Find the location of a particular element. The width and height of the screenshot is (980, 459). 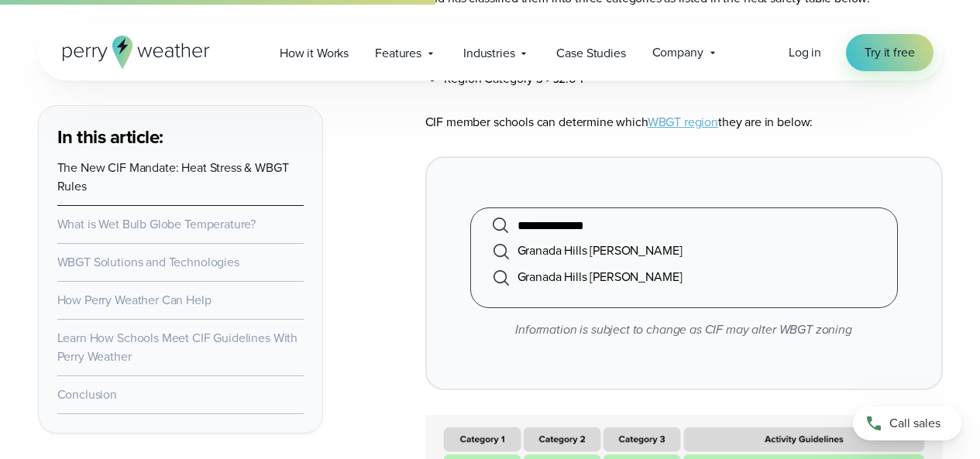

p: Information is subject to change as CIF may alter WBGT zoning is located at coordinates (684, 330).